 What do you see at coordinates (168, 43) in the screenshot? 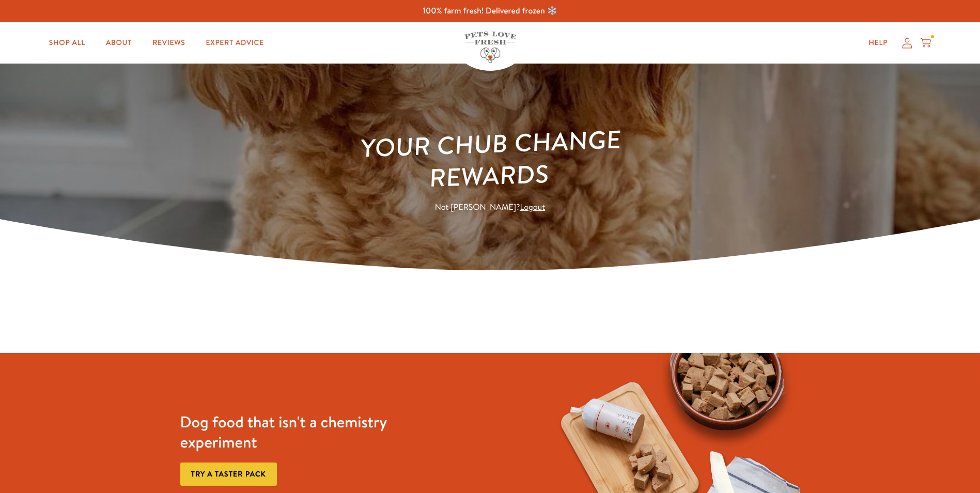
I see `a: Reviews` at bounding box center [168, 43].